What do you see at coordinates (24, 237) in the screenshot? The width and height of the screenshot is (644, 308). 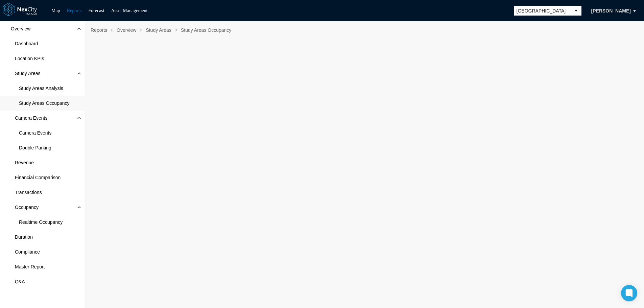 I see `span: Duration` at bounding box center [24, 237].